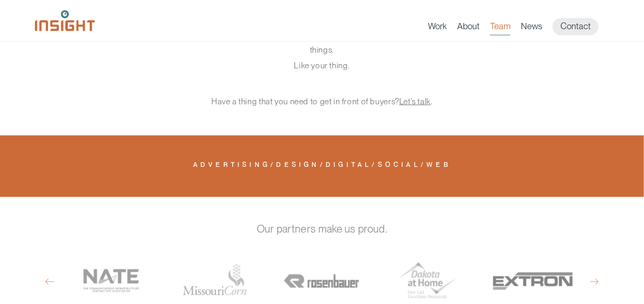 The width and height of the screenshot is (644, 304). I want to click on img: Insight Marketing Design, so click(65, 21).